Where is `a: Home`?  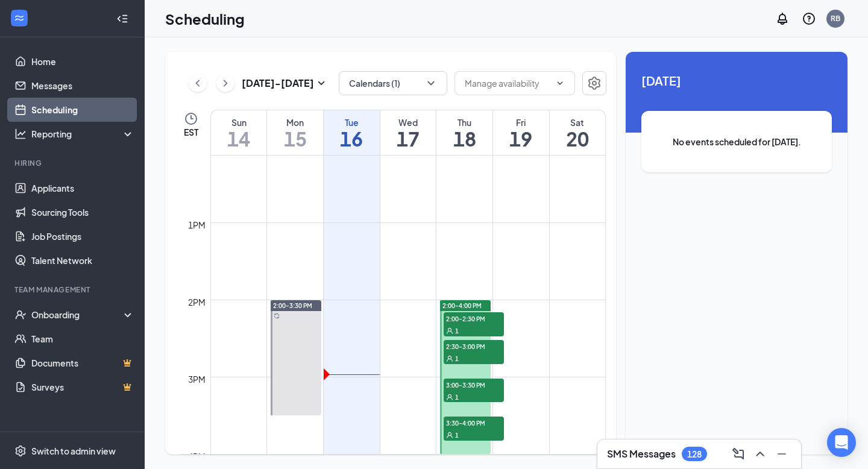
a: Home is located at coordinates (82, 61).